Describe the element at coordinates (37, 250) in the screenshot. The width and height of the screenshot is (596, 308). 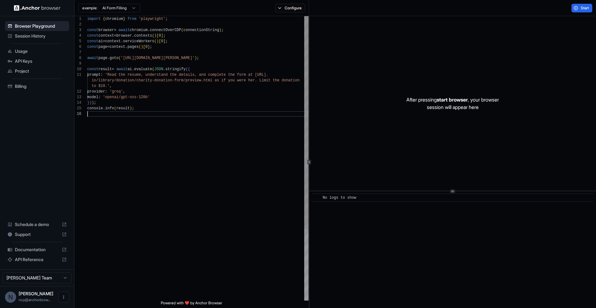
I see `div: Documentation` at that location.